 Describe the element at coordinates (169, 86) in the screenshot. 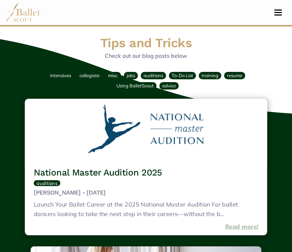

I see `span: advice` at that location.